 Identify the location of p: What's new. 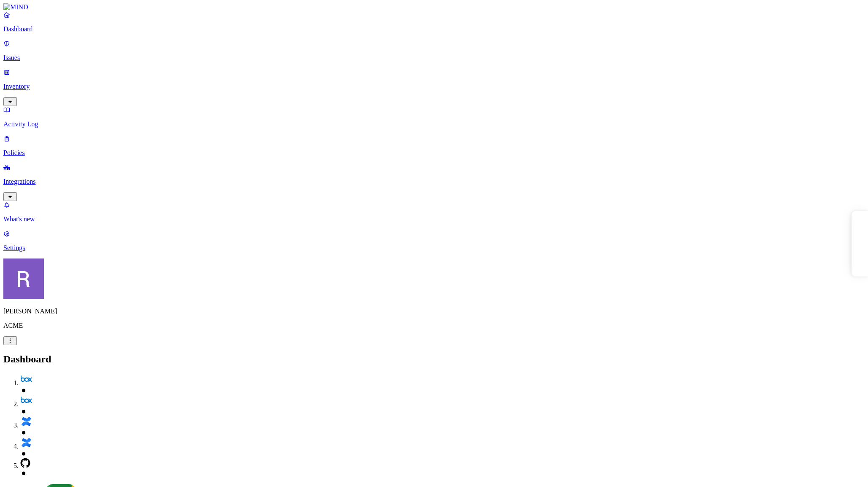
(434, 219).